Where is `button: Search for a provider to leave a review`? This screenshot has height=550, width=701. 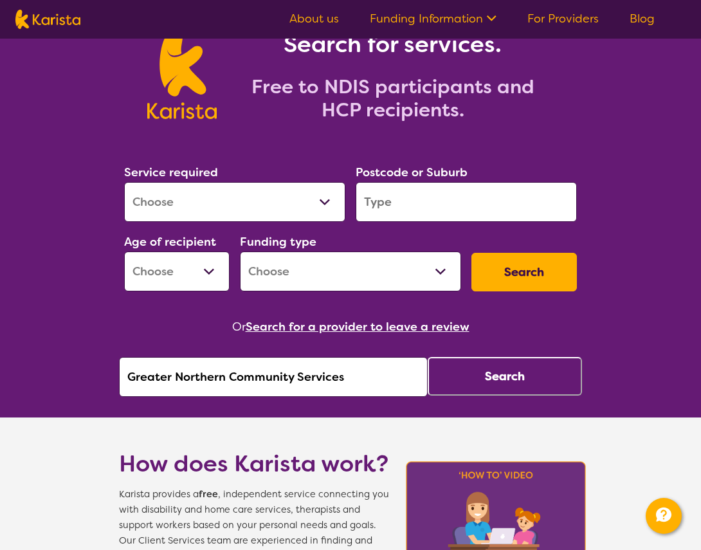 button: Search for a provider to leave a review is located at coordinates (358, 327).